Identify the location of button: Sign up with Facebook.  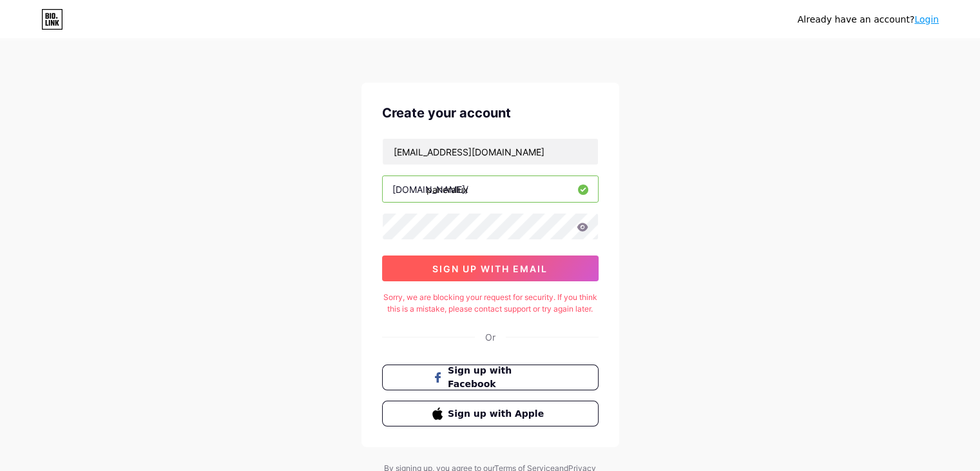
(490, 377).